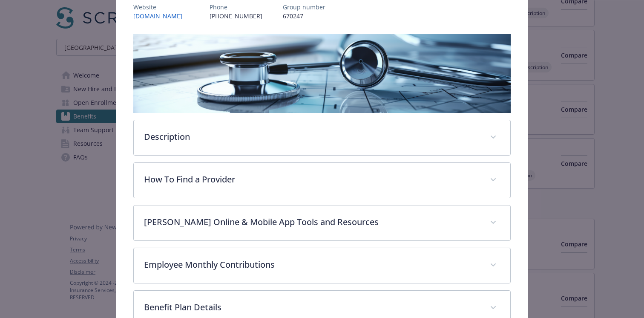 The height and width of the screenshot is (318, 644). What do you see at coordinates (312, 265) in the screenshot?
I see `p: Employee Monthly Contributions` at bounding box center [312, 265].